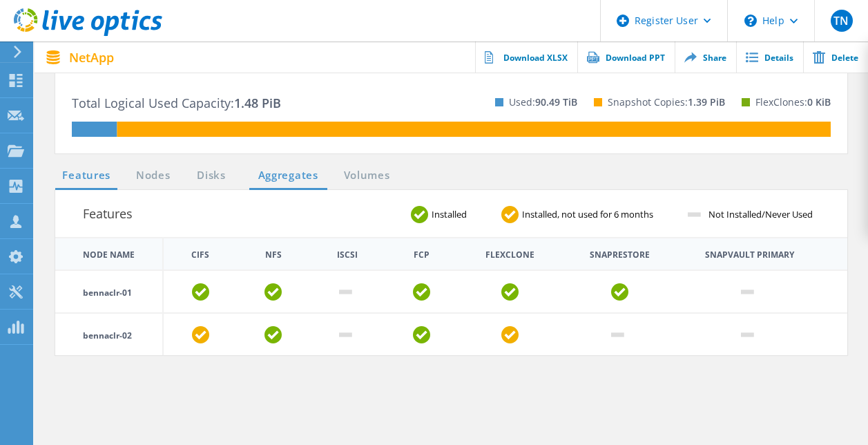  What do you see at coordinates (619, 255) in the screenshot?
I see `th: Snaprestore` at bounding box center [619, 255].